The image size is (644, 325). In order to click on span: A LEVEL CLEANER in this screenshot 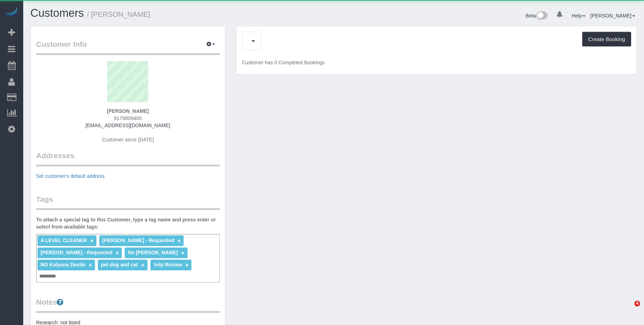, I will do `click(64, 240)`.